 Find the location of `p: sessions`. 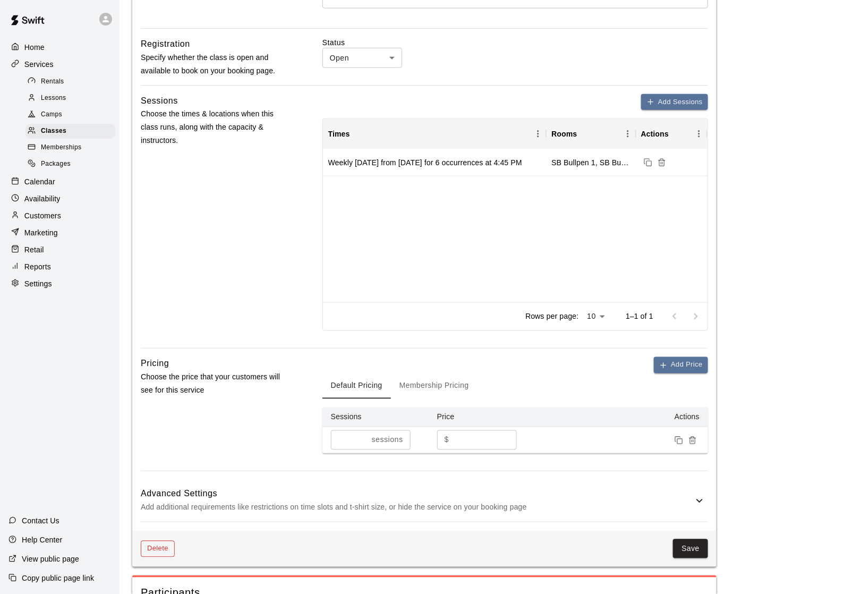

p: sessions is located at coordinates (387, 440).